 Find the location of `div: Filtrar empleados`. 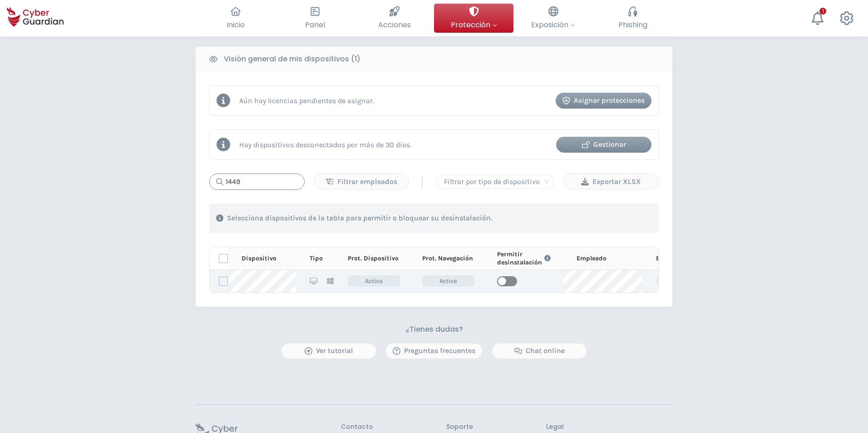

div: Filtrar empleados is located at coordinates (361, 181).